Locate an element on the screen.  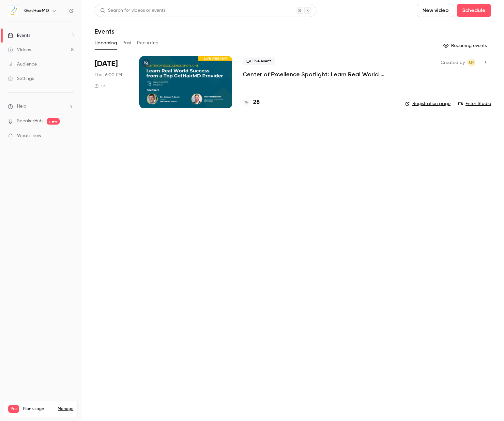
div: Events is located at coordinates (19, 36).